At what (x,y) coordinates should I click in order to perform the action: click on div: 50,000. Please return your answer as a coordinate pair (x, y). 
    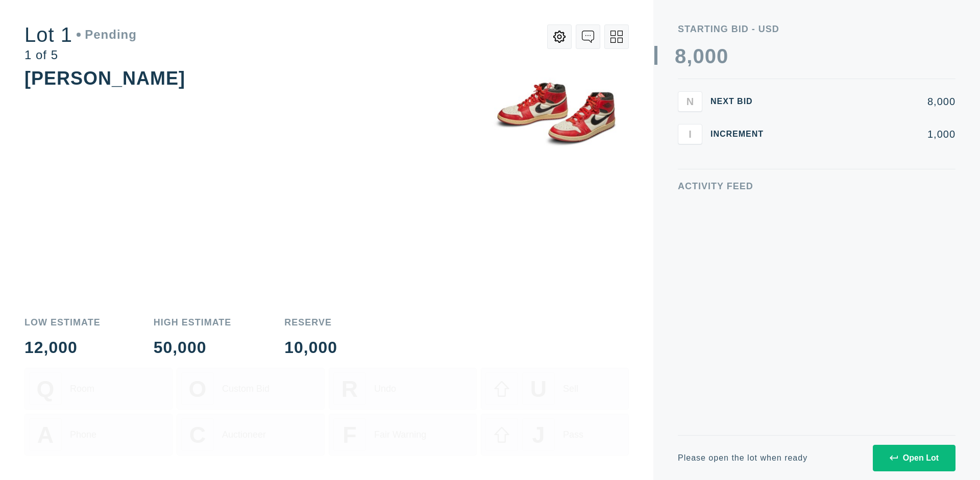
    Looking at the image, I should click on (192, 347).